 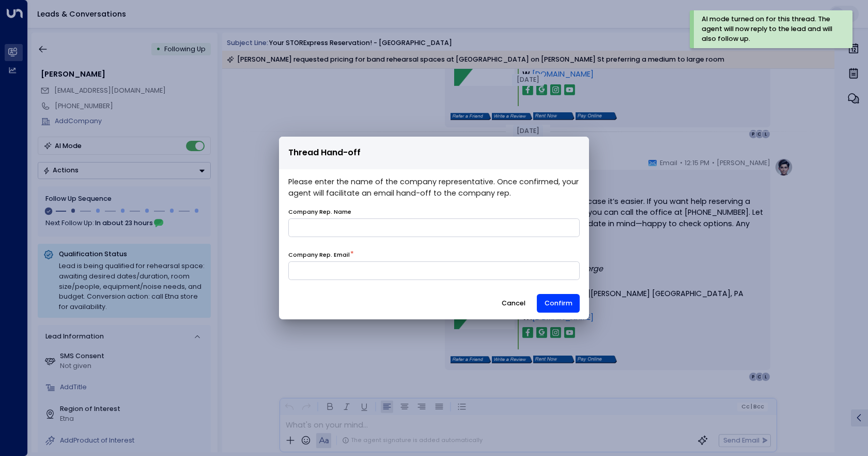 I want to click on div: AI mode turned on for this thread. The agent will now reply to the lead and will also follow up., so click(x=769, y=29).